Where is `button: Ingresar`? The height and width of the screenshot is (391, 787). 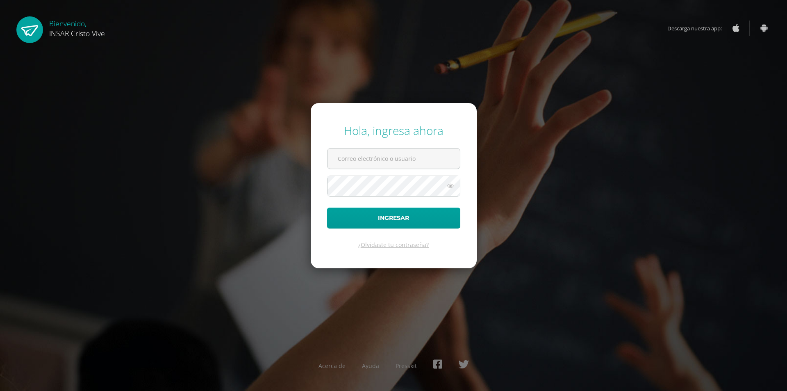 button: Ingresar is located at coordinates (394, 218).